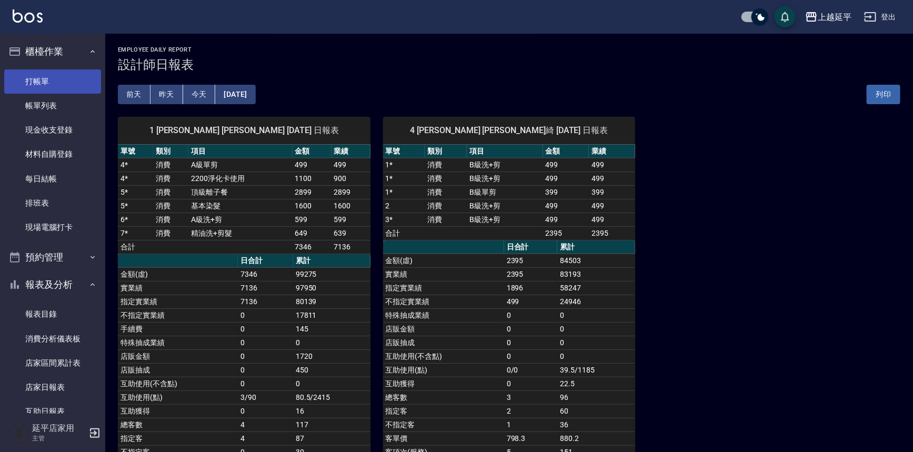 The width and height of the screenshot is (913, 452). Describe the element at coordinates (331, 301) in the screenshot. I see `td: 80139` at that location.